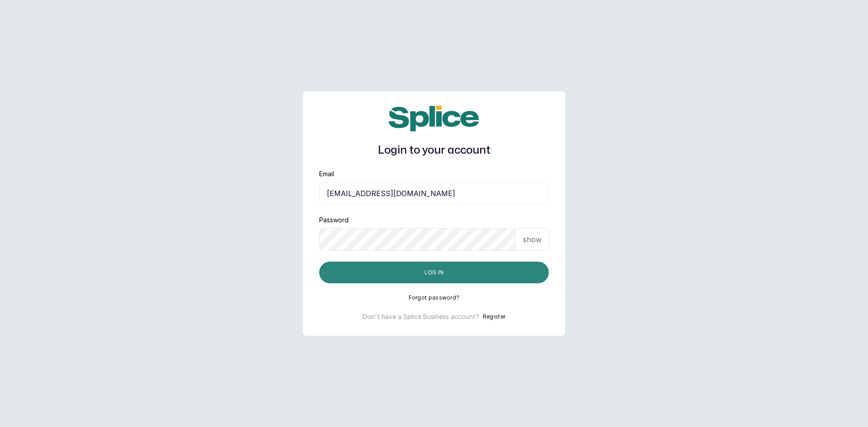 Image resolution: width=868 pixels, height=427 pixels. I want to click on p: Don't have a Splice Business account?, so click(421, 316).